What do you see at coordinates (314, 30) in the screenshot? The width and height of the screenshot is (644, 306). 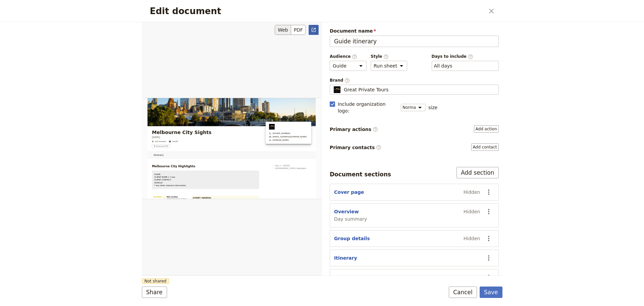 I see `a: Open full preview` at bounding box center [314, 30].